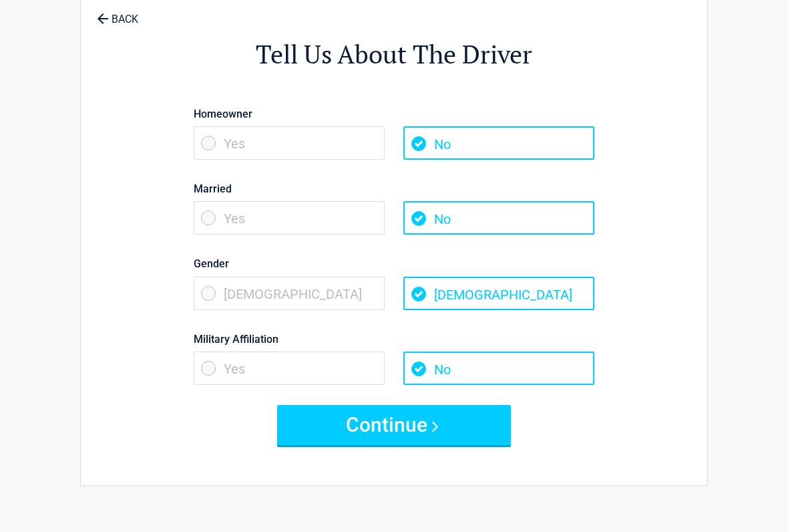 This screenshot has height=532, width=788. Describe the element at coordinates (394, 339) in the screenshot. I see `label: Military Affiliation` at that location.